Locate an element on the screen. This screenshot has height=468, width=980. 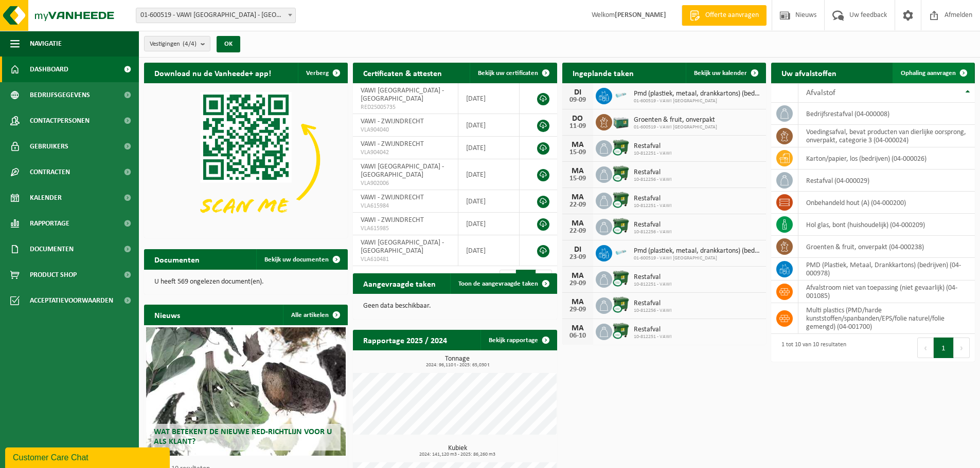
h2: Uw afvalstoffen is located at coordinates (809, 73).